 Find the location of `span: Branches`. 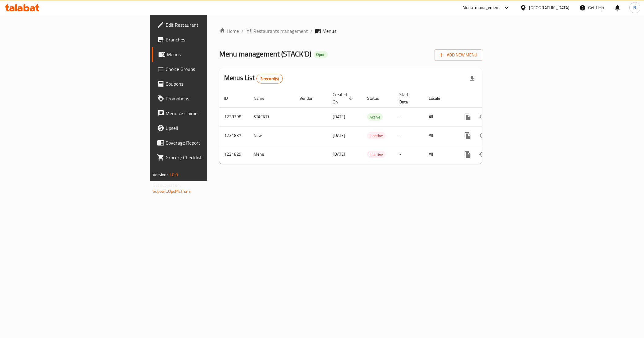

span: Branches is located at coordinates (209, 40).